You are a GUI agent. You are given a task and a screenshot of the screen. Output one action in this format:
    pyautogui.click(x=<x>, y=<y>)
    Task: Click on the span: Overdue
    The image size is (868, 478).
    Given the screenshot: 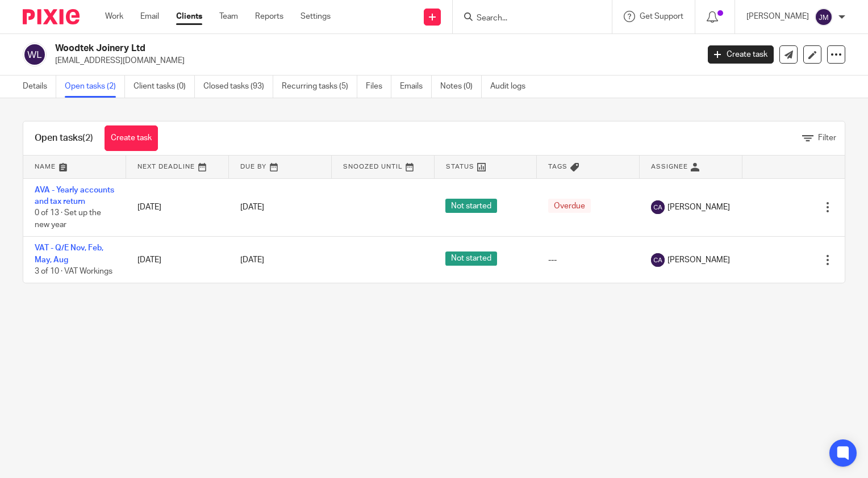 What is the action you would take?
    pyautogui.click(x=569, y=205)
    